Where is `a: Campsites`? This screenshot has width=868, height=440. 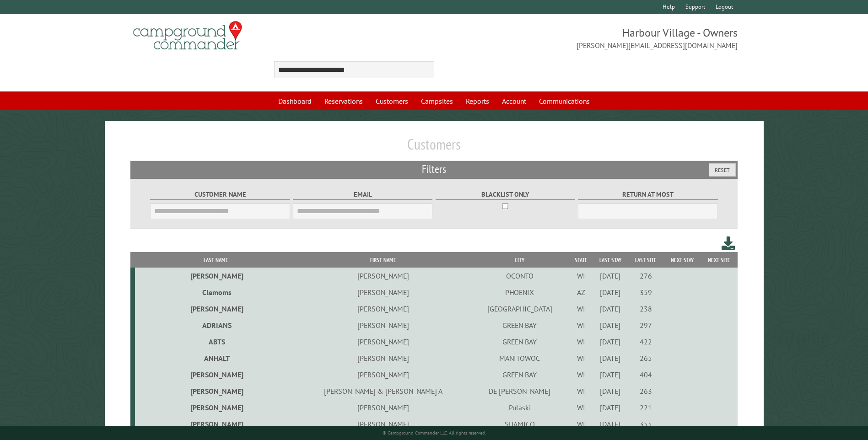
a: Campsites is located at coordinates (436, 101).